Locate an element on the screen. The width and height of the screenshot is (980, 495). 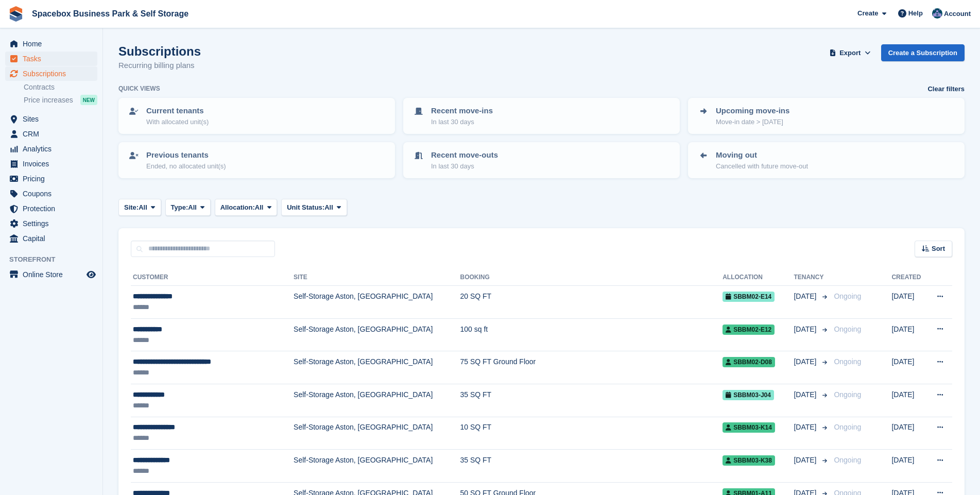
button: Export is located at coordinates (850, 52).